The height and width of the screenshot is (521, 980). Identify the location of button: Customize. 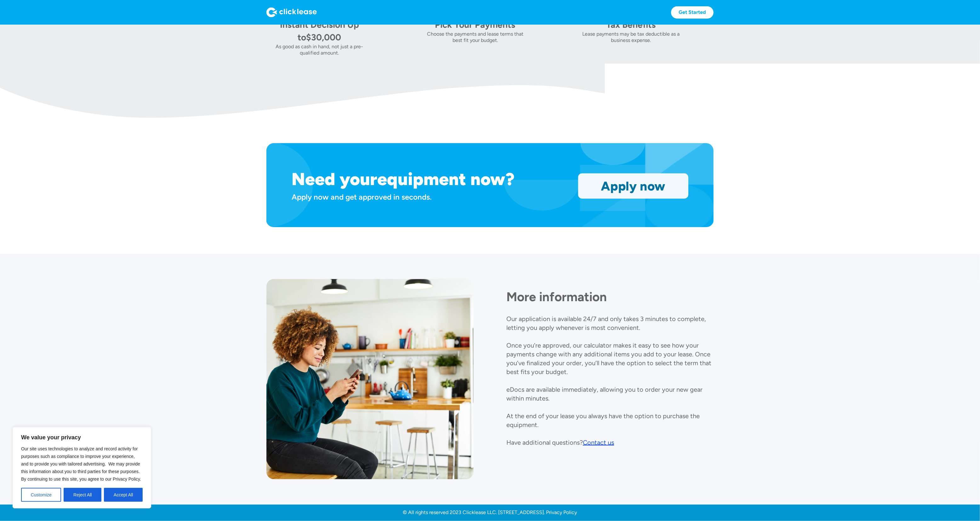
(41, 495).